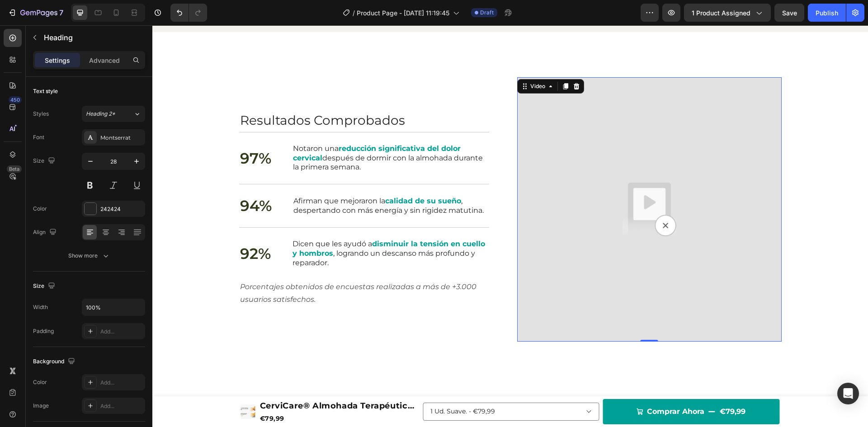 This screenshot has height=427, width=868. Describe the element at coordinates (14, 169) in the screenshot. I see `div: Beta` at that location.